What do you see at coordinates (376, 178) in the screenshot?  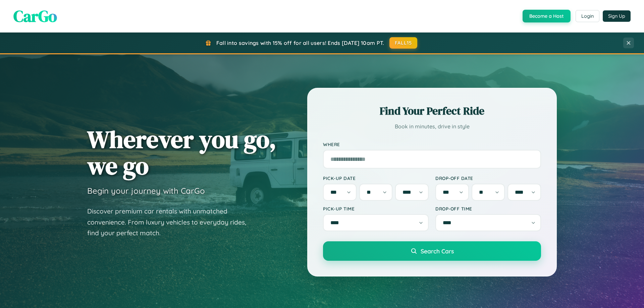 I see `label: Pick-up Date` at bounding box center [376, 178].